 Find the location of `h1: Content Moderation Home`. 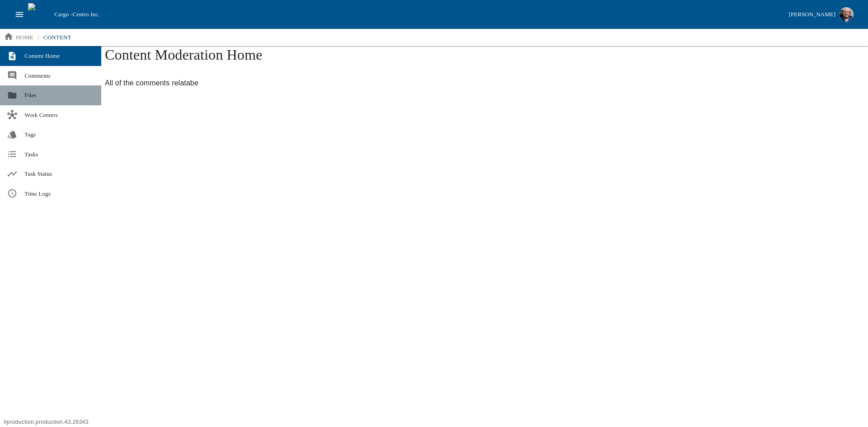

h1: Content Moderation Home is located at coordinates (485, 59).